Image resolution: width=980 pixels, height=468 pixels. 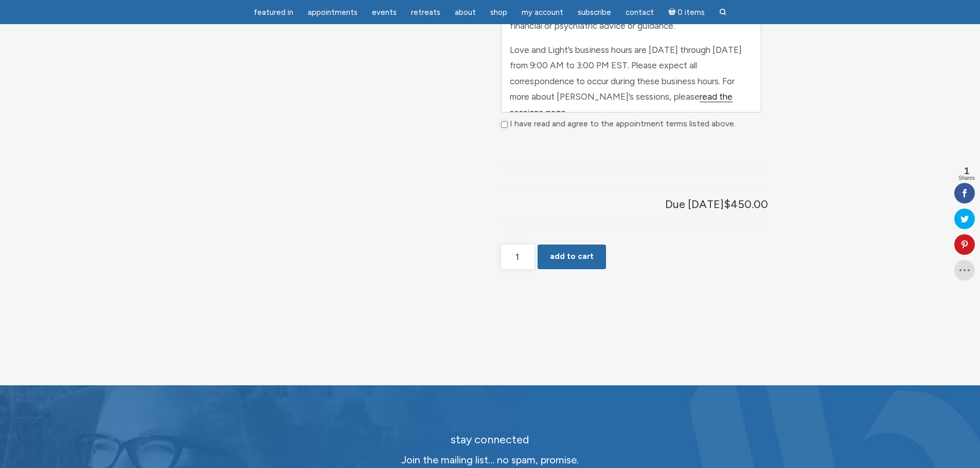 I want to click on span: Shares, so click(x=967, y=179).